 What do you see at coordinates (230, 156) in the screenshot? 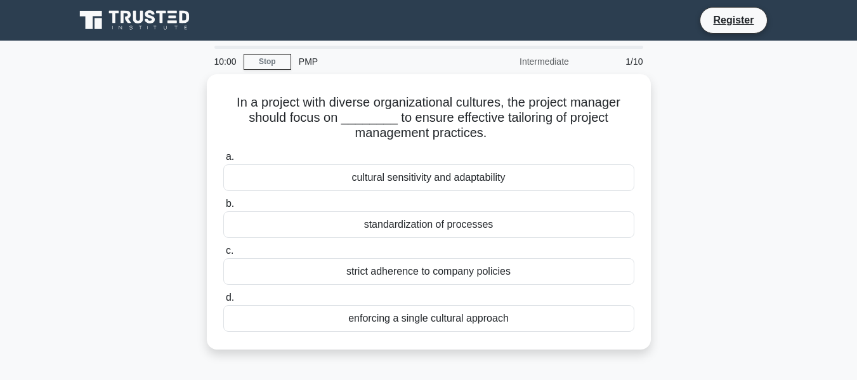
I see `span: a.` at bounding box center [230, 156].